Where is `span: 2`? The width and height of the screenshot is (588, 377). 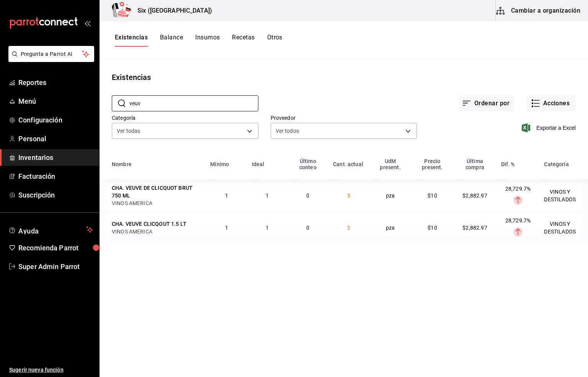
span: 2 is located at coordinates (349, 228).